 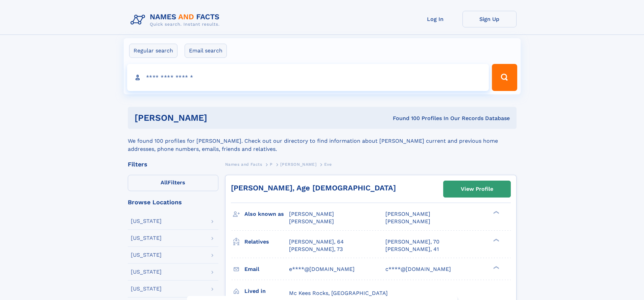 What do you see at coordinates (266, 214) in the screenshot?
I see `h3: Also known as` at bounding box center [266, 214].